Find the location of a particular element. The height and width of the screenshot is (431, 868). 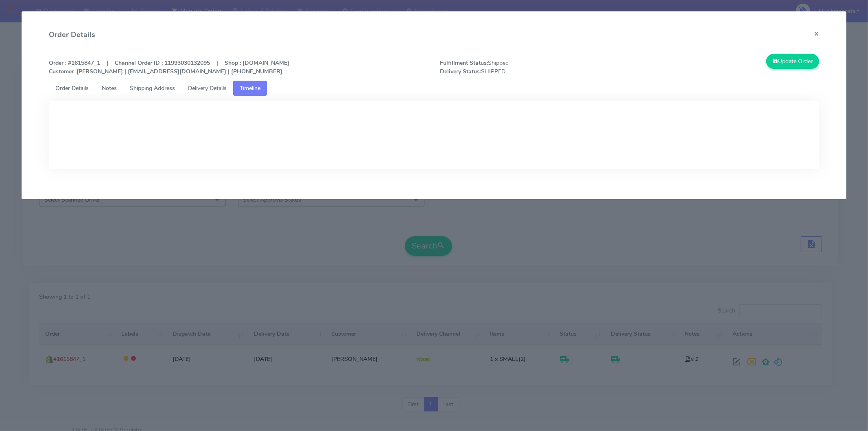

button: Update Order is located at coordinates (792, 61).